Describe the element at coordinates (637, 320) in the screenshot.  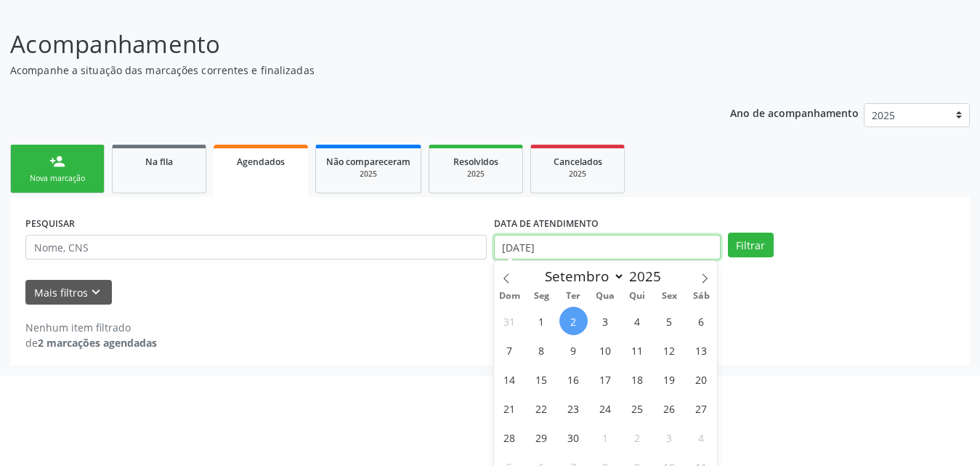
I see `span: Setembro 4, 2025` at that location.